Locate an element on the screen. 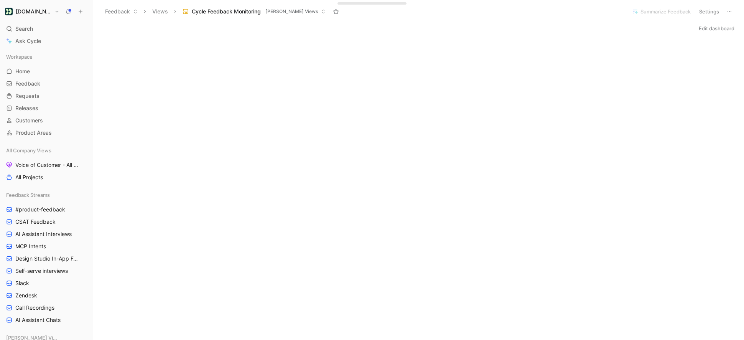 The image size is (744, 340). span: Releases is located at coordinates (27, 108).